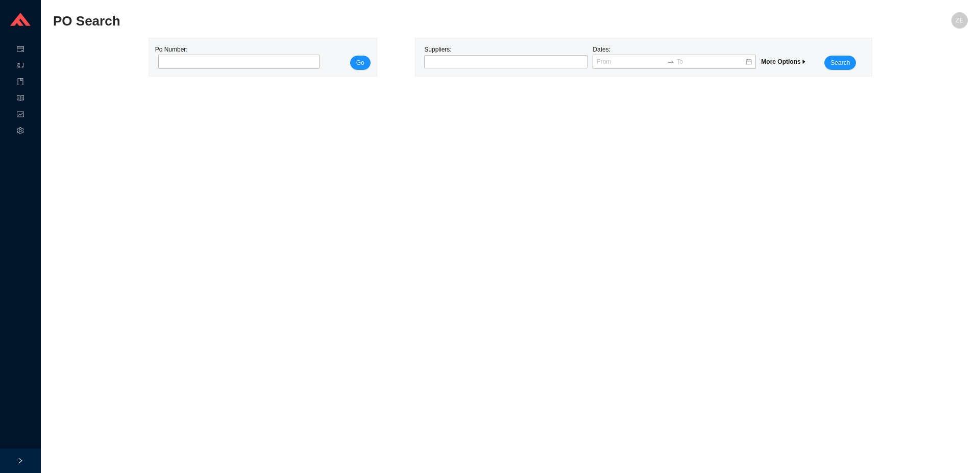 The width and height of the screenshot is (980, 473). Describe the element at coordinates (236, 57) in the screenshot. I see `div: Po Number:` at that location.